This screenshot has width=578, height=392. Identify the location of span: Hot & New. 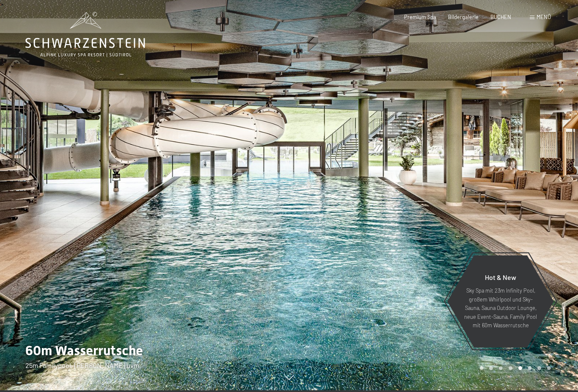
(501, 277).